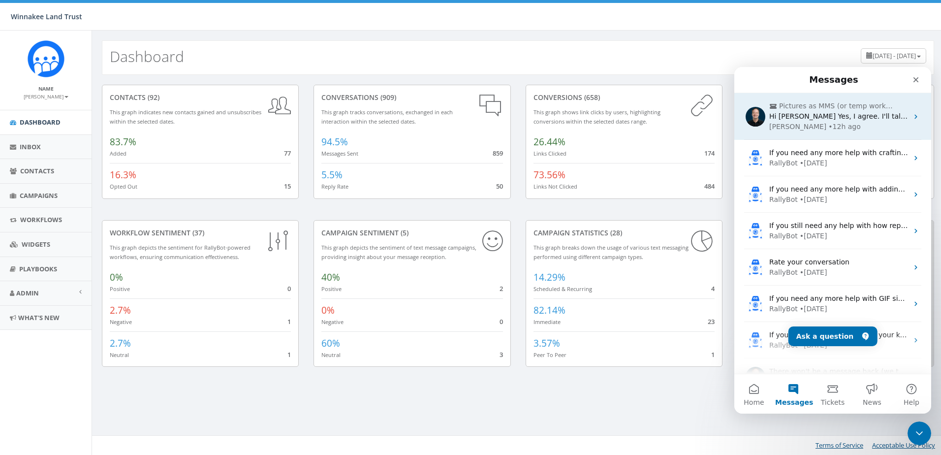 This screenshot has height=455, width=941. What do you see at coordinates (28, 293) in the screenshot?
I see `span: Admin` at bounding box center [28, 293].